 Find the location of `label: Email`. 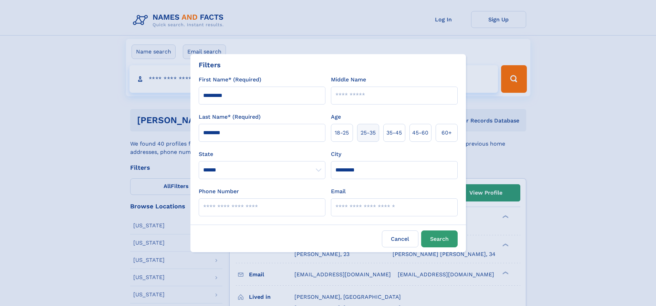

label: Email is located at coordinates (338, 191).